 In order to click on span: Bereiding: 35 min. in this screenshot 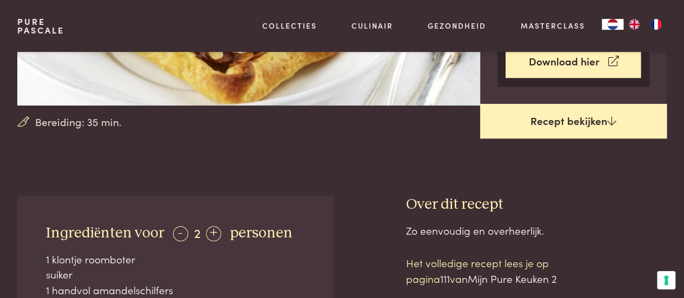, I will do `click(78, 122)`.